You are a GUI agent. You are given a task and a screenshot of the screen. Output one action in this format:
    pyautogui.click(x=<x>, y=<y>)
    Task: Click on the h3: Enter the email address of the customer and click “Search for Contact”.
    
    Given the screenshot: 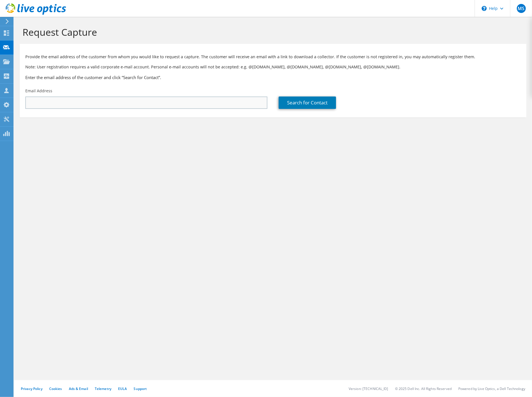 What is the action you would take?
    pyautogui.click(x=273, y=77)
    